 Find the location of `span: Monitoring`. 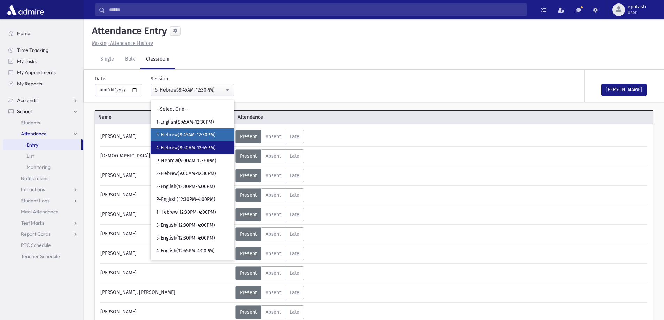

span: Monitoring is located at coordinates (38, 167).